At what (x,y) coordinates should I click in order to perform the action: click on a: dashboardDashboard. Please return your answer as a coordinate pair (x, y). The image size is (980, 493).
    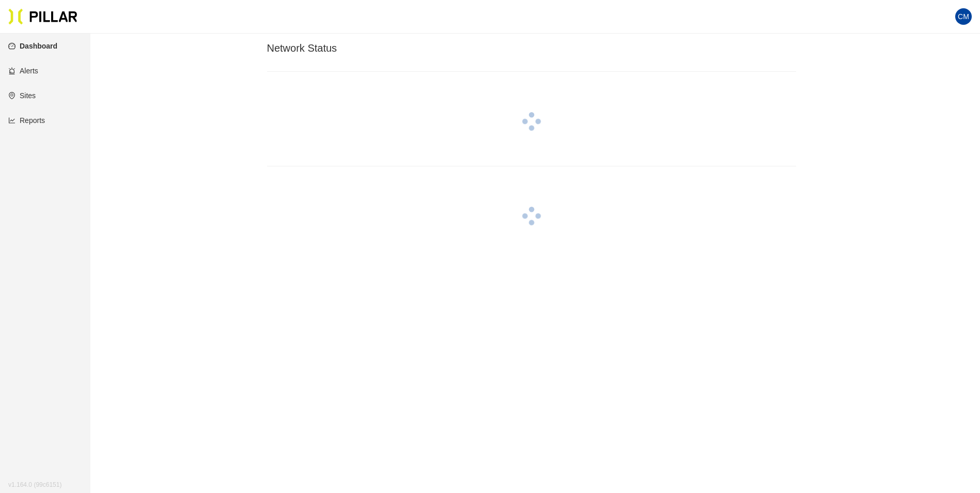
    Looking at the image, I should click on (33, 46).